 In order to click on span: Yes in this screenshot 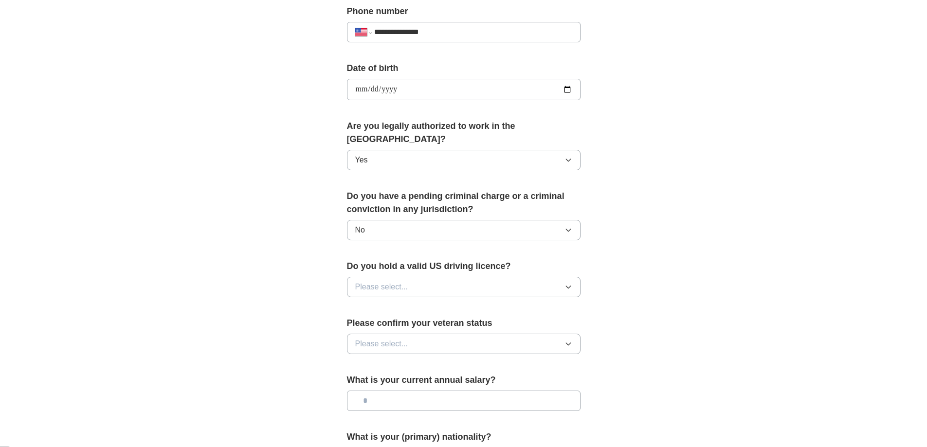, I will do `click(362, 160)`.